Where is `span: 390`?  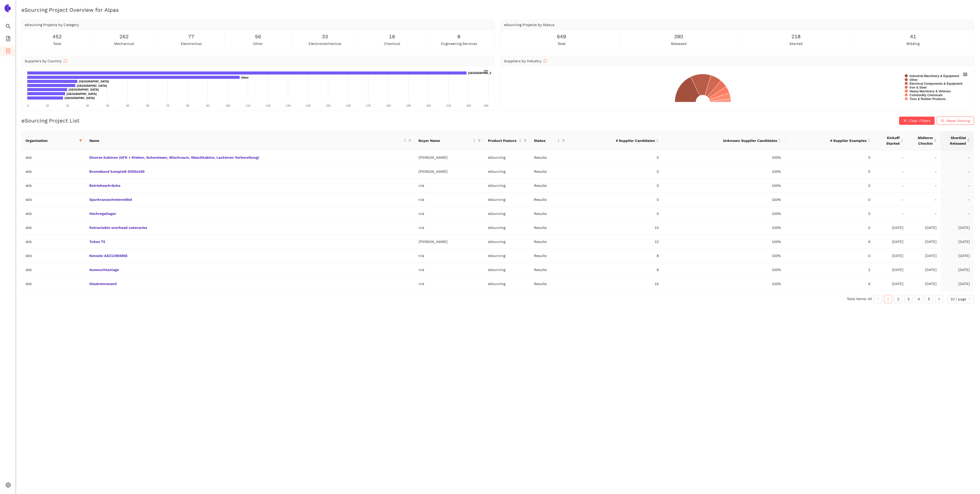
span: 390 is located at coordinates (679, 36).